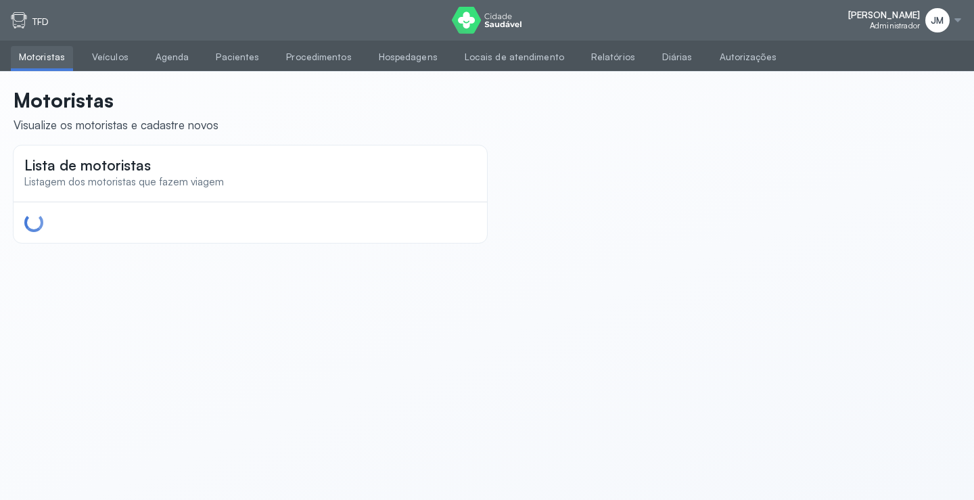 The width and height of the screenshot is (974, 500). I want to click on a: Pacientes, so click(237, 57).